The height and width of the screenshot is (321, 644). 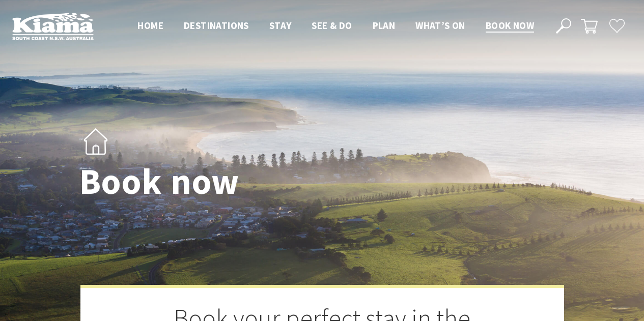 What do you see at coordinates (216, 25) in the screenshot?
I see `span: Destinations` at bounding box center [216, 25].